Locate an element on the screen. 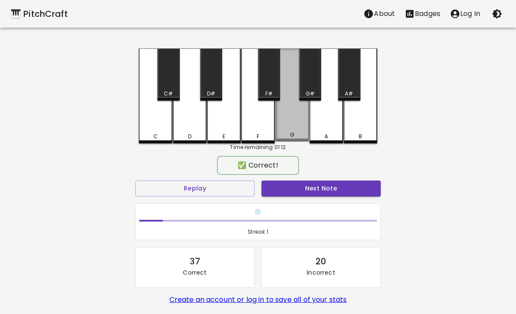 The width and height of the screenshot is (516, 314). a: 🎹 PitchCraft is located at coordinates (39, 14).